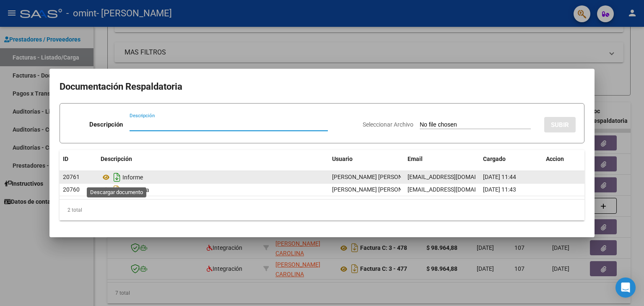 This screenshot has width=644, height=306. What do you see at coordinates (65, 159) in the screenshot?
I see `span: ID` at bounding box center [65, 159].